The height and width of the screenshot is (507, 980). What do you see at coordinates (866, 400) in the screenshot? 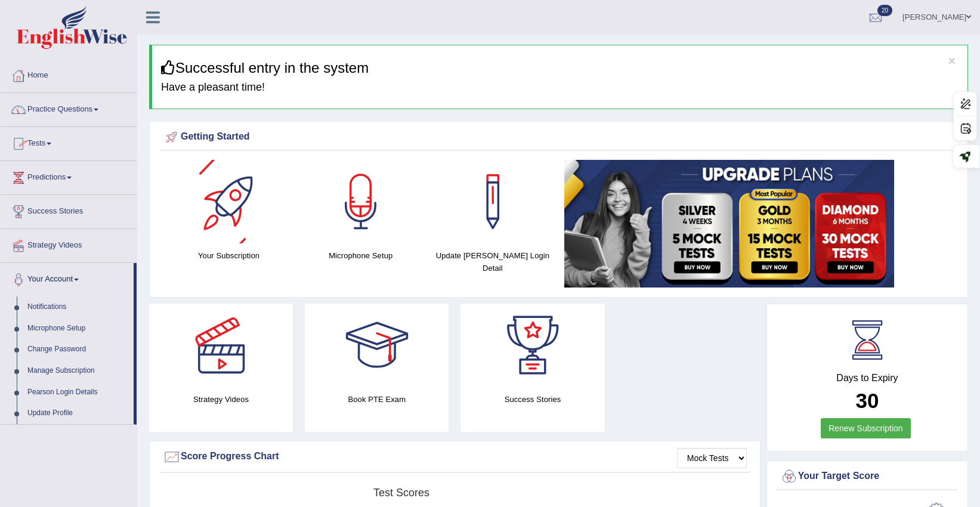
I see `b: 30` at bounding box center [866, 400].